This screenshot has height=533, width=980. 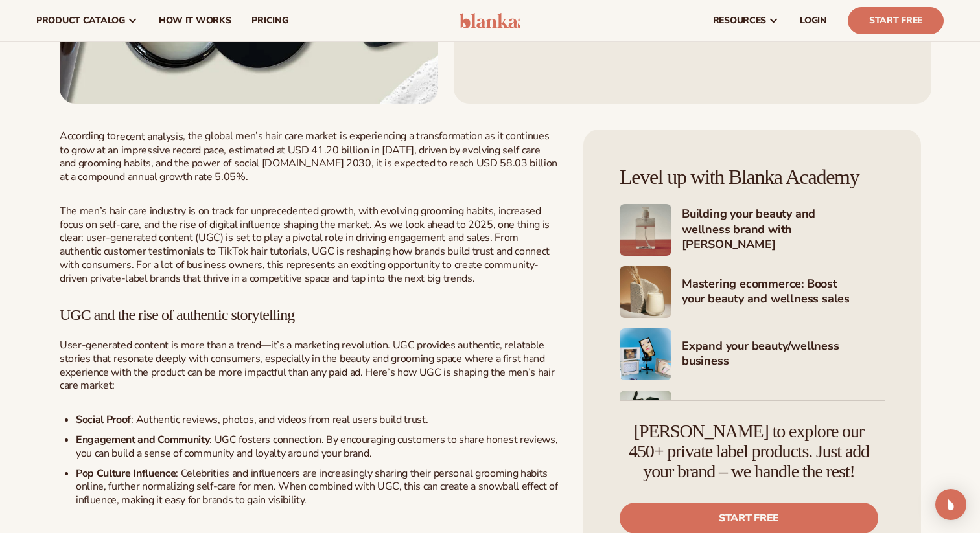 What do you see at coordinates (752, 292) in the screenshot?
I see `a: Shopify Image 6 Mastering ecommerce: Boost your beauty and wellness sales` at bounding box center [752, 292].